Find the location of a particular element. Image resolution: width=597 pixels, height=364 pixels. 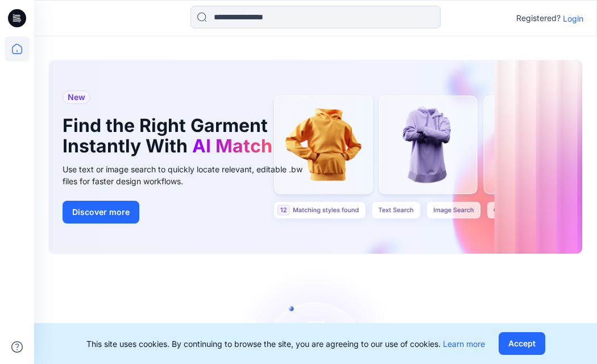

div: Use text or image search to quickly locate relevant, editable .bw files for faster design workflows. is located at coordinates (190, 175).